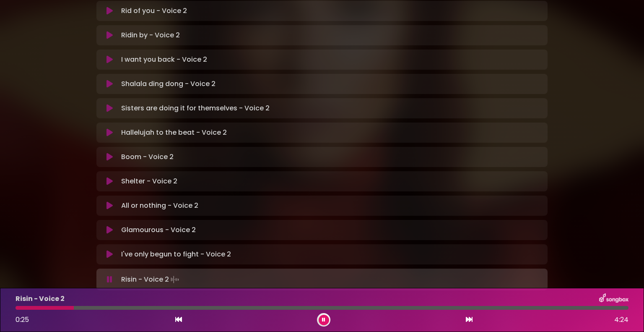  What do you see at coordinates (154, 11) in the screenshot?
I see `p: Rid of you - Voice 2` at bounding box center [154, 11].